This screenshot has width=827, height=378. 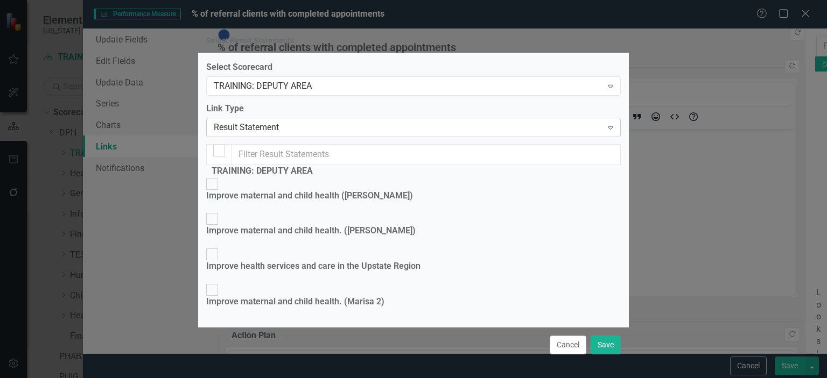 I want to click on div: Improve maternal and child health. (Marisa 2), so click(x=295, y=302).